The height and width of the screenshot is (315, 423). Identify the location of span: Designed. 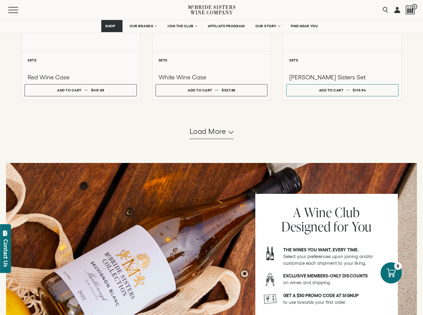
(306, 227).